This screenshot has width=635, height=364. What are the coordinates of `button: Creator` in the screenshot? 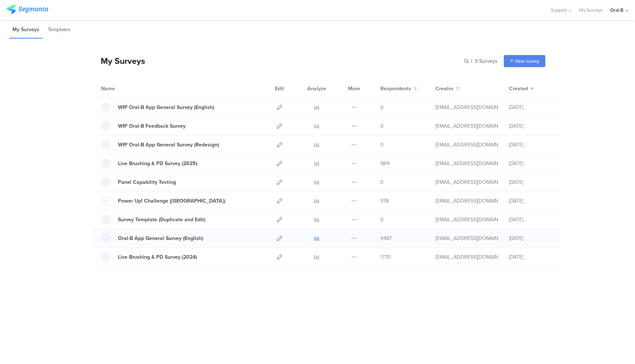 It's located at (447, 89).